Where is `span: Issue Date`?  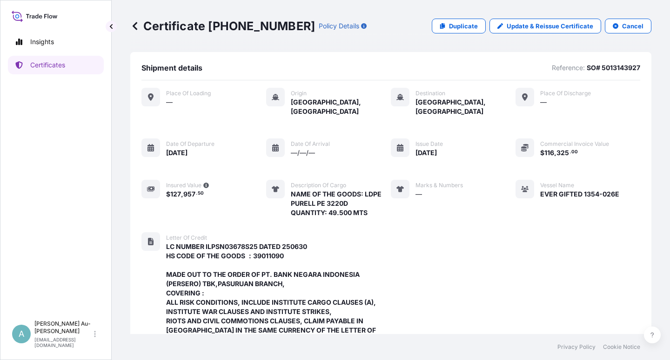 span: Issue Date is located at coordinates (429, 144).